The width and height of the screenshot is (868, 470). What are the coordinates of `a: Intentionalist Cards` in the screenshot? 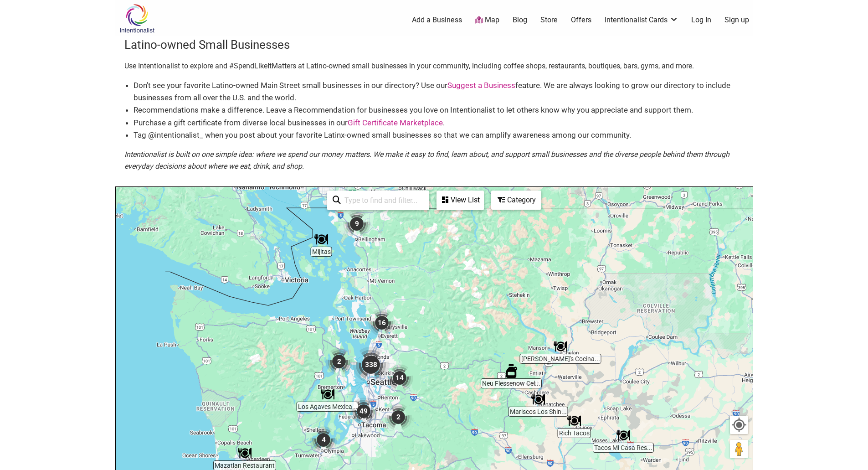 It's located at (641, 20).